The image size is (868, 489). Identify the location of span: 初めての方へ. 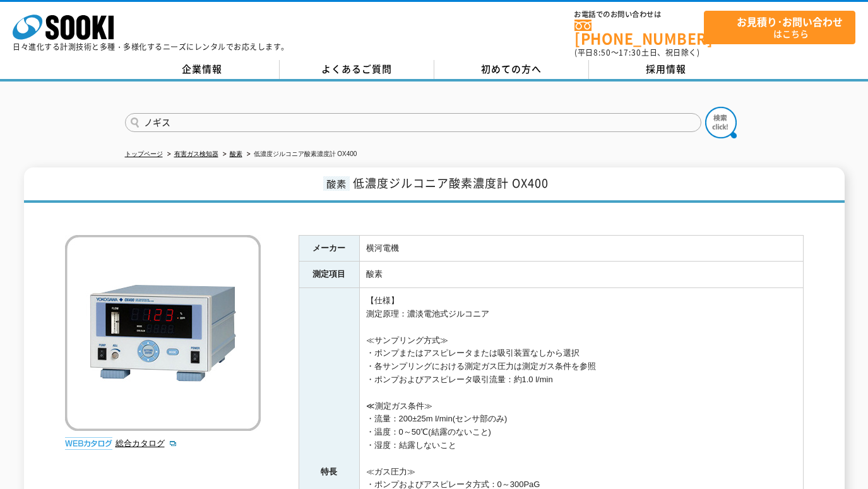
(511, 69).